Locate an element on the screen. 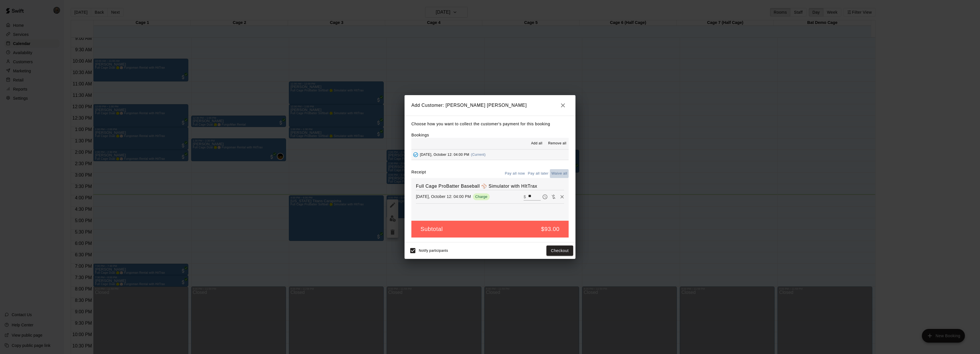  button: Waive all is located at coordinates (560, 174).